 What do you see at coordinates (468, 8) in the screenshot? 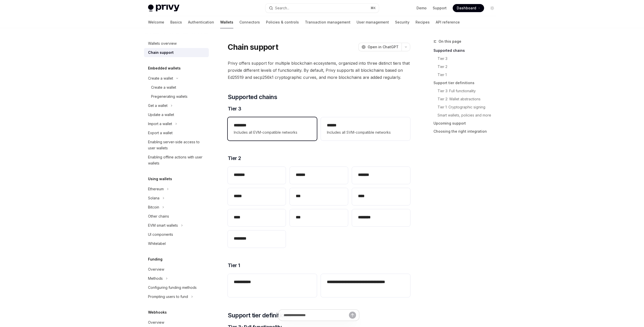
I see `a: Dashboard` at bounding box center [468, 8].